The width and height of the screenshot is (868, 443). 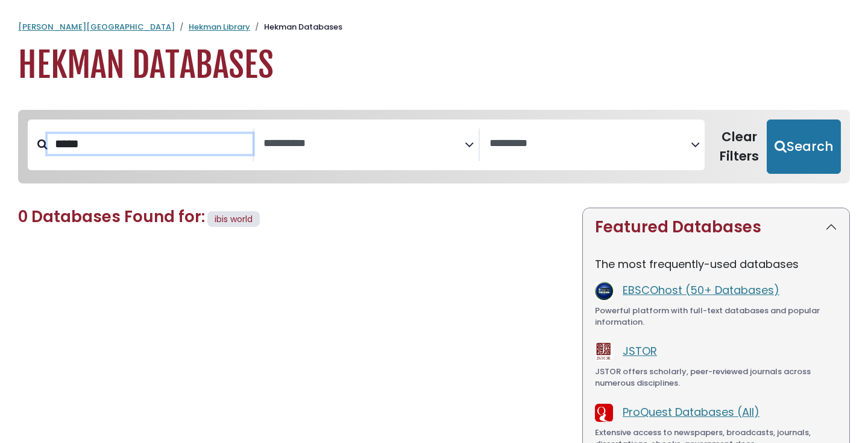 I want to click on button: Featured Databases, so click(x=716, y=227).